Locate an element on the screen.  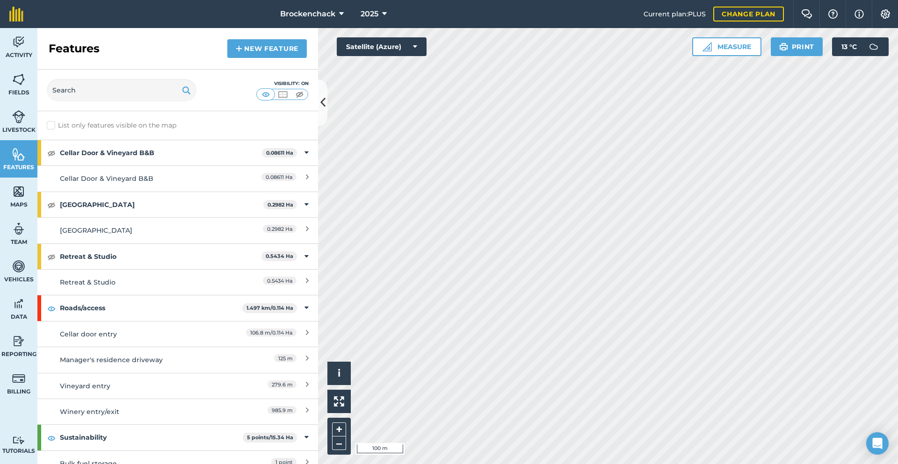
a: Winery entry/exit985.9 m is located at coordinates (178, 411).